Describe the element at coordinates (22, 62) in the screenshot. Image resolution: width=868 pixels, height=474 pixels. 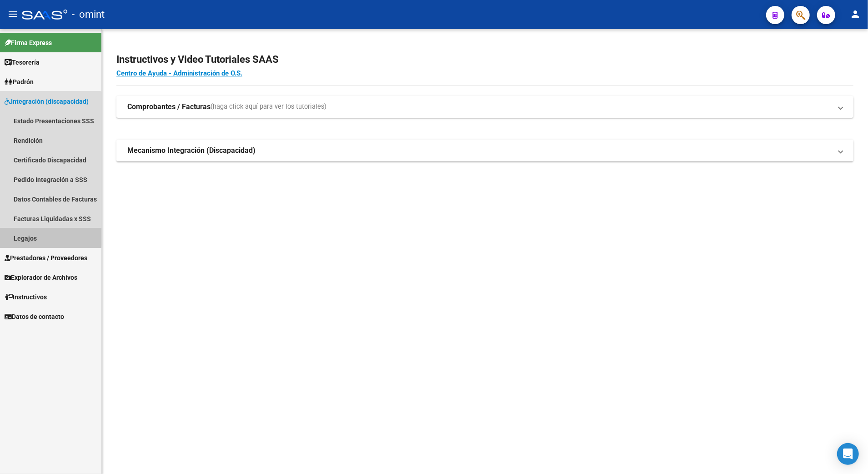
I see `span: Tesorería` at that location.